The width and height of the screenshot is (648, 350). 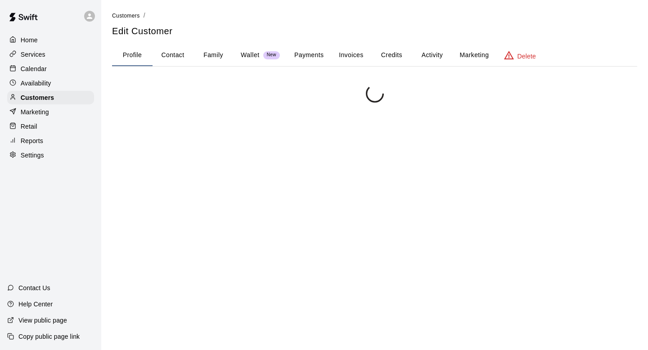 I want to click on div: Calendar, so click(x=50, y=69).